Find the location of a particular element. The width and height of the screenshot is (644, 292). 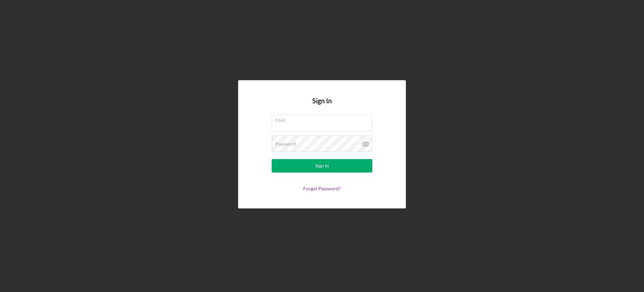

button: Sign In is located at coordinates (322, 166).